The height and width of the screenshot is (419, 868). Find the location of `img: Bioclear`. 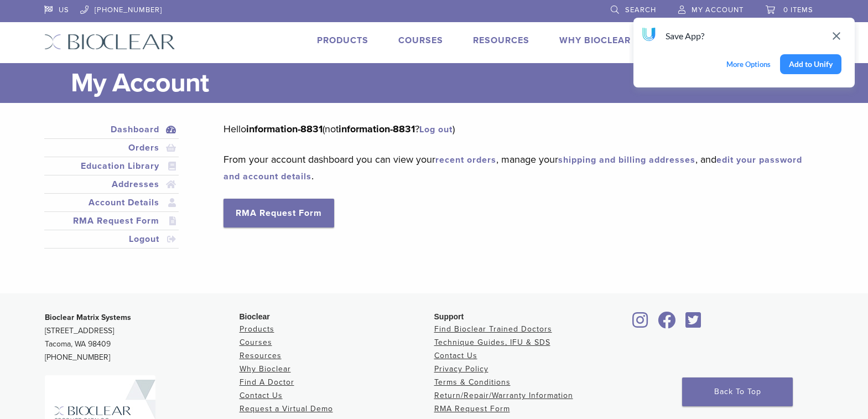

img: Bioclear is located at coordinates (109, 42).